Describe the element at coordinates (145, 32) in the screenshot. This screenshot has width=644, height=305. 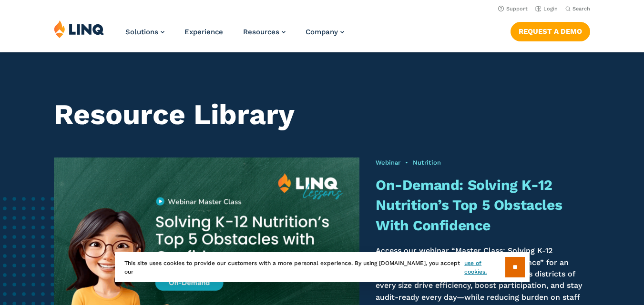
I see `a: Solutions` at that location.